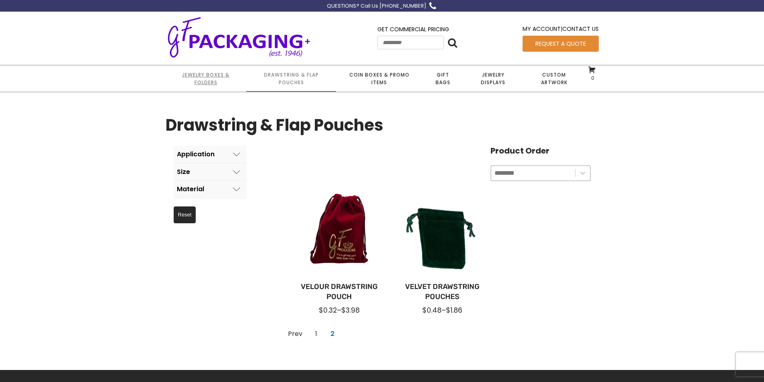 The width and height of the screenshot is (764, 382). Describe the element at coordinates (454, 310) in the screenshot. I see `span: $1.86` at that location.